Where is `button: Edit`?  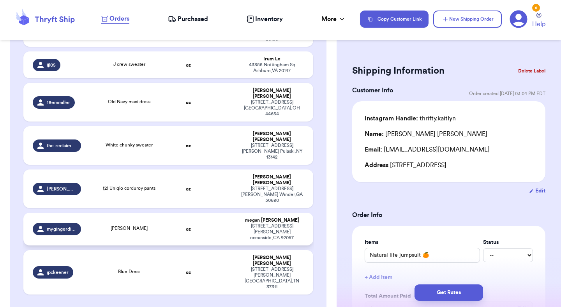
button: Edit is located at coordinates (537, 191).